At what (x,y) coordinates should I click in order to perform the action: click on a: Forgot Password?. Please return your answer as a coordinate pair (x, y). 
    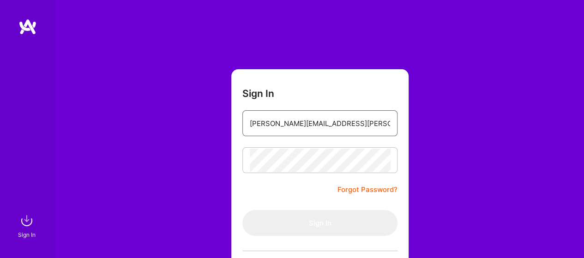
    Looking at the image, I should click on (368, 190).